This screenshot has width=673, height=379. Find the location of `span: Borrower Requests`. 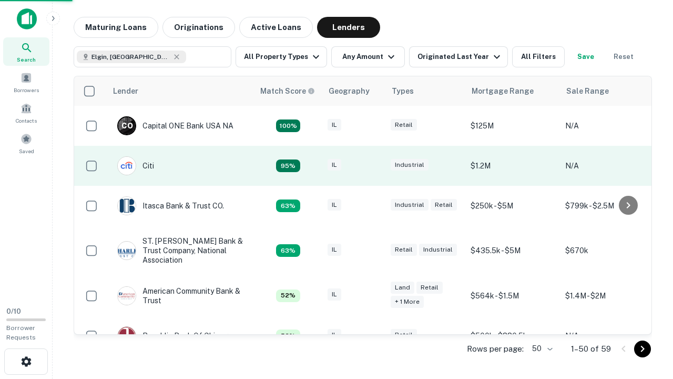

span: Borrower Requests is located at coordinates (21, 332).